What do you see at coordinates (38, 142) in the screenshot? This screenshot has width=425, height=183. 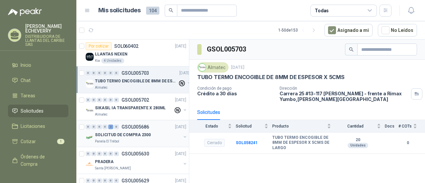 I see `a: Cotizar1` at bounding box center [38, 142].